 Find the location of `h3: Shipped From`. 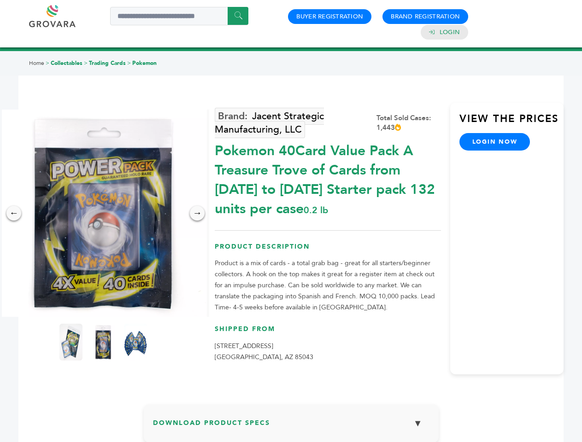

h3: Shipped From is located at coordinates (328, 333).